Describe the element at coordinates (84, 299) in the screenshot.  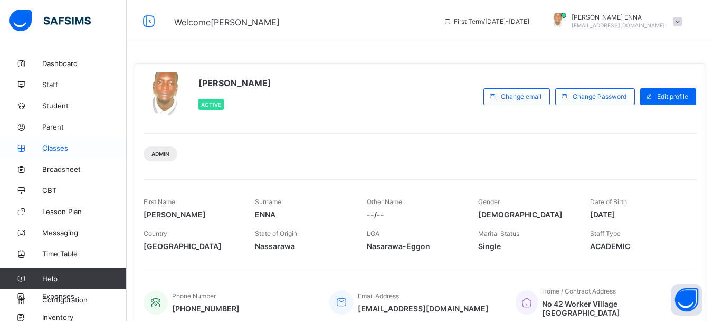
I see `span: Configuration` at that location.